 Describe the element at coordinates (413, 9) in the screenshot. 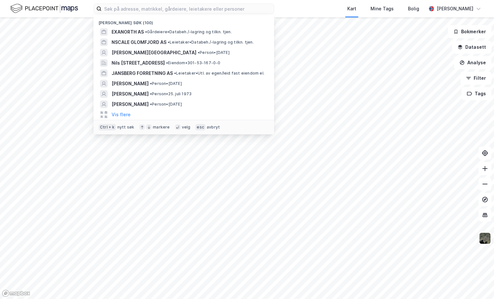

I see `div: Bolig` at that location.